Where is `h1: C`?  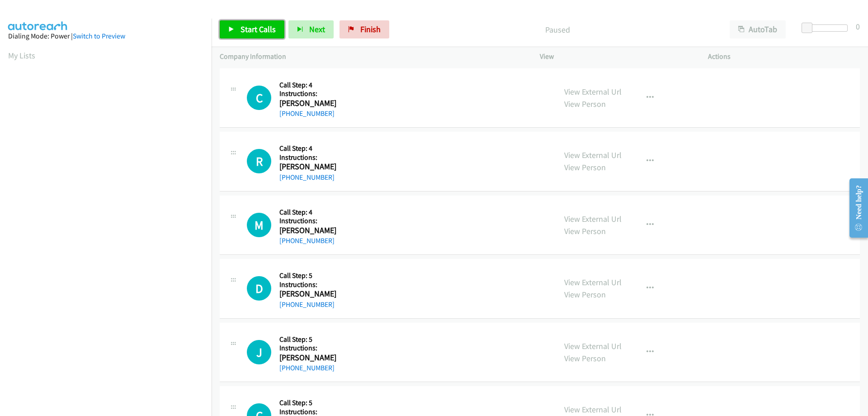 h1: C is located at coordinates (259, 97).